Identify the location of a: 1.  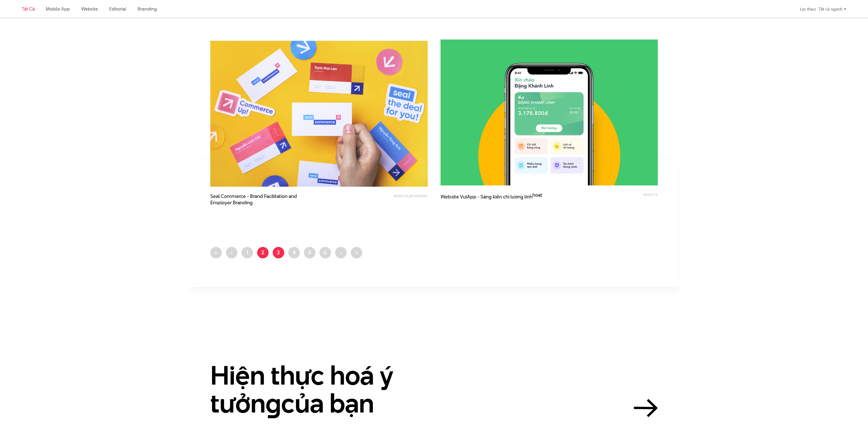
(247, 252).